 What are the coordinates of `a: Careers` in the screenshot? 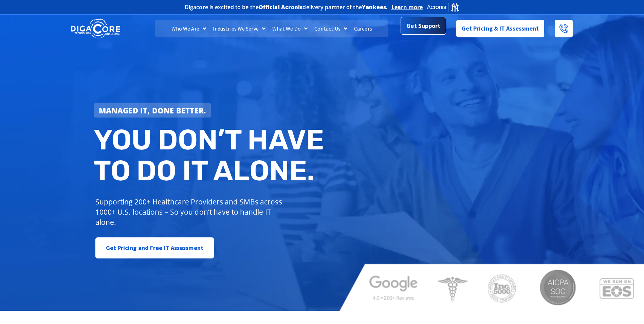 It's located at (363, 29).